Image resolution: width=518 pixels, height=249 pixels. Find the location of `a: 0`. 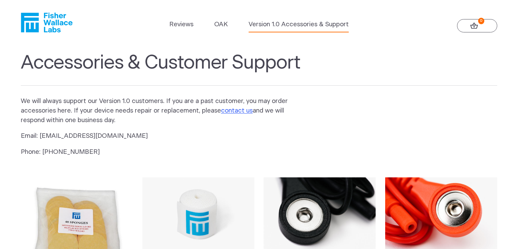

a: 0 is located at coordinates (478, 26).